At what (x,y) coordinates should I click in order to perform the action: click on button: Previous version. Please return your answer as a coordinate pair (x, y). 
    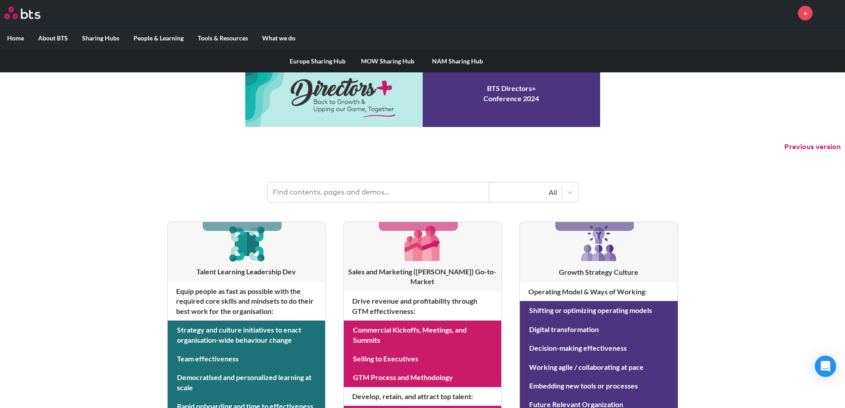
    Looking at the image, I should click on (813, 147).